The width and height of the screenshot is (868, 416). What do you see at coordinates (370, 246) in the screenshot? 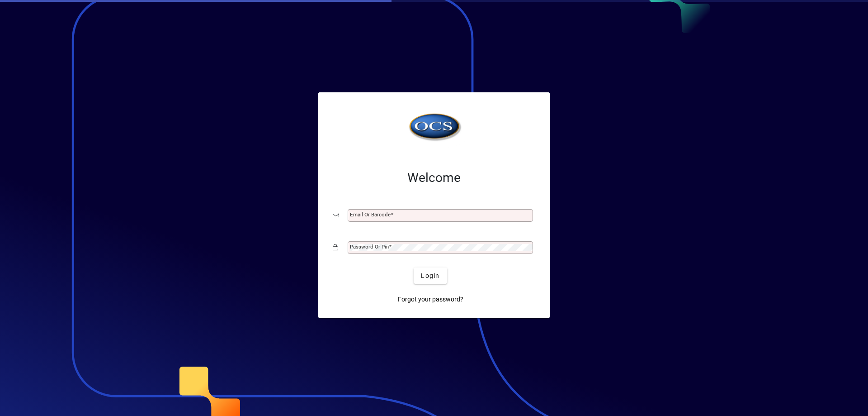
I see `mat-label: Password or Pin` at bounding box center [370, 246].